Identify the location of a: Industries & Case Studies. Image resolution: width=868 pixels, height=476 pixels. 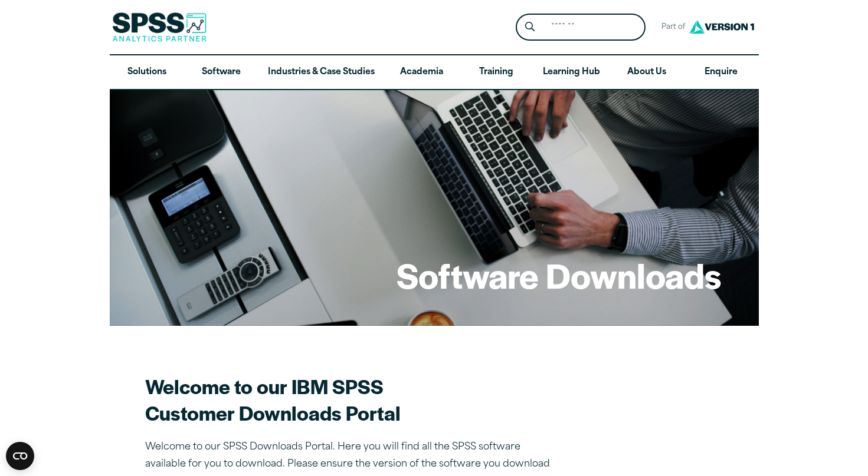
(320, 72).